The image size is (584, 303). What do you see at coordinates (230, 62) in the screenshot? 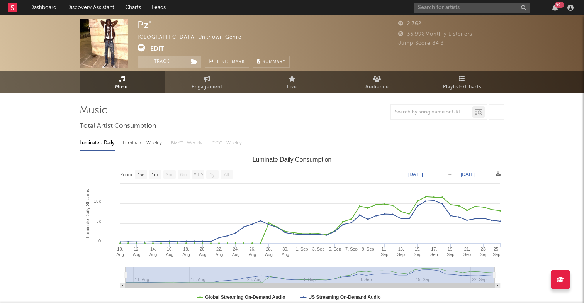
I see `span: Benchmark` at bounding box center [230, 62].